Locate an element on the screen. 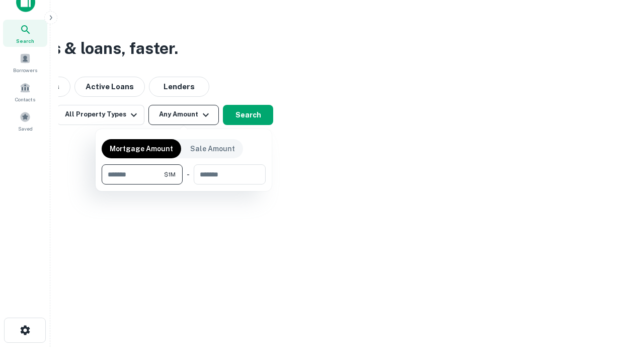 This screenshot has width=644, height=363. p: Mortgage Amount is located at coordinates (142, 148).